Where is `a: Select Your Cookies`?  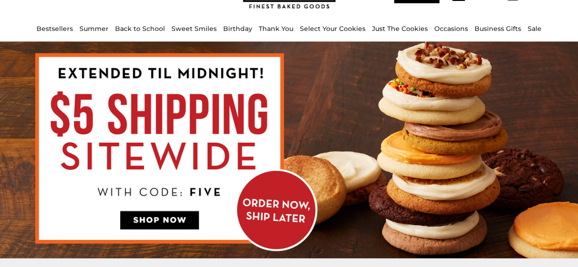
a: Select Your Cookies is located at coordinates (333, 29).